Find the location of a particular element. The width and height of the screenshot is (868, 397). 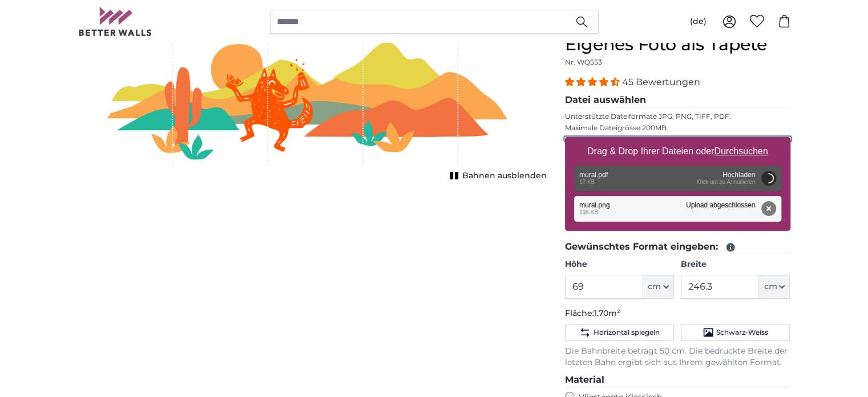

button: Schwarz-Weiss is located at coordinates (735, 332).